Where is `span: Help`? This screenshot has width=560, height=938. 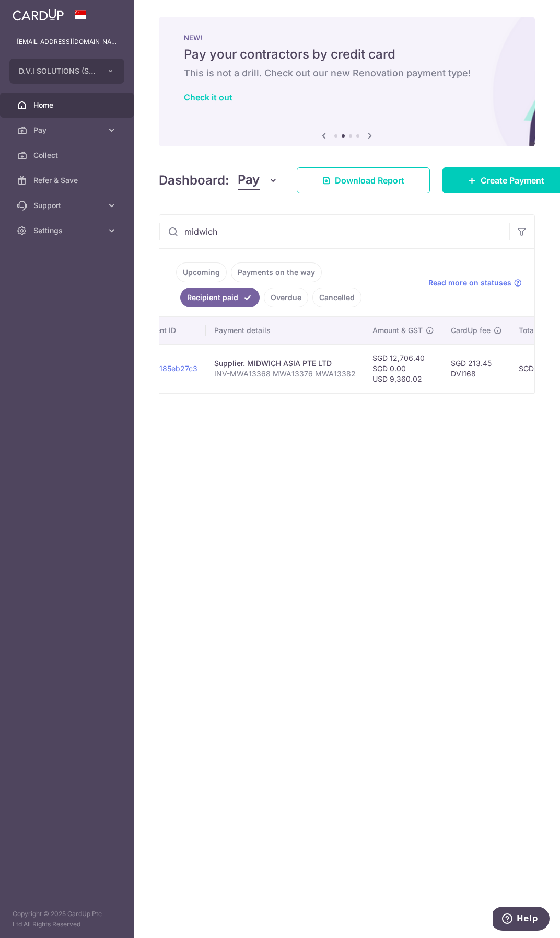 span: Help is located at coordinates (34, 12).